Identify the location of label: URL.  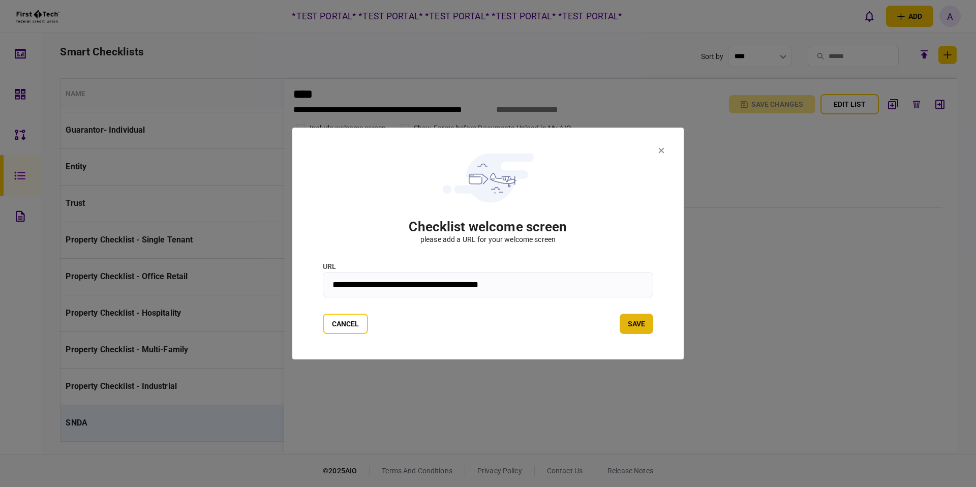
(488, 266).